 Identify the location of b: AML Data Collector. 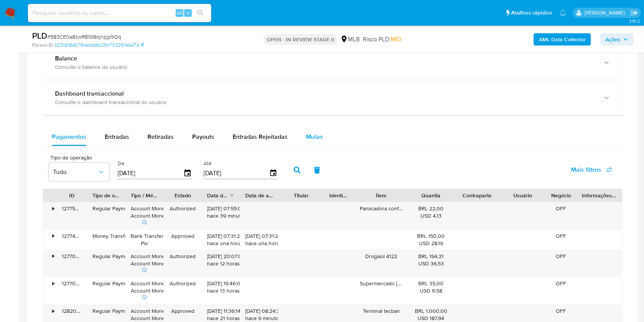
(562, 39).